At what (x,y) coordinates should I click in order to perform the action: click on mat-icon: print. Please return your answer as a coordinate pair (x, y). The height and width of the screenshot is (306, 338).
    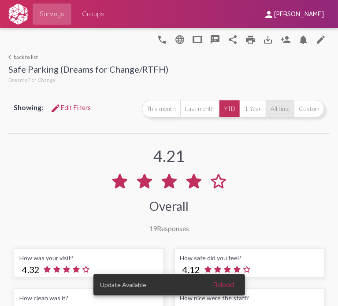
    Looking at the image, I should click on (250, 40).